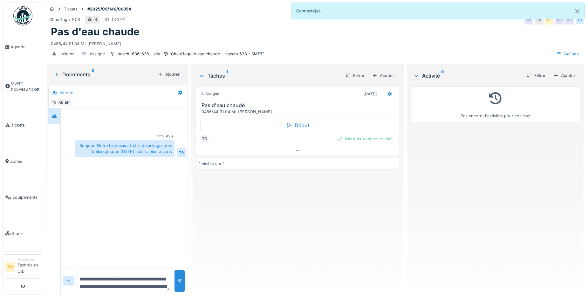 The height and width of the screenshot is (297, 588). Describe the element at coordinates (539, 20) in the screenshot. I see `div: SA` at that location.